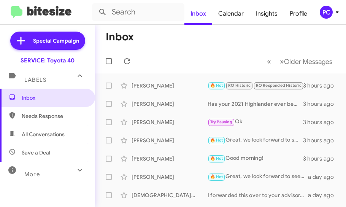 Image resolution: width=346 pixels, height=207 pixels. Describe the element at coordinates (269, 61) in the screenshot. I see `button: Previous` at that location.